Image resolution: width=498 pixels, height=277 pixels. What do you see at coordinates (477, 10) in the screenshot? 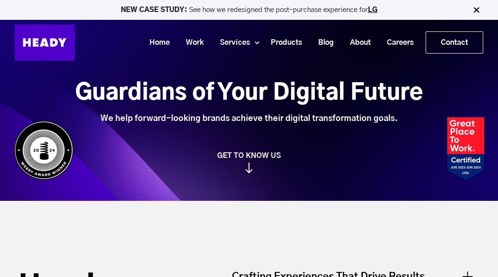
I see `img: Close Bar` at bounding box center [477, 10].